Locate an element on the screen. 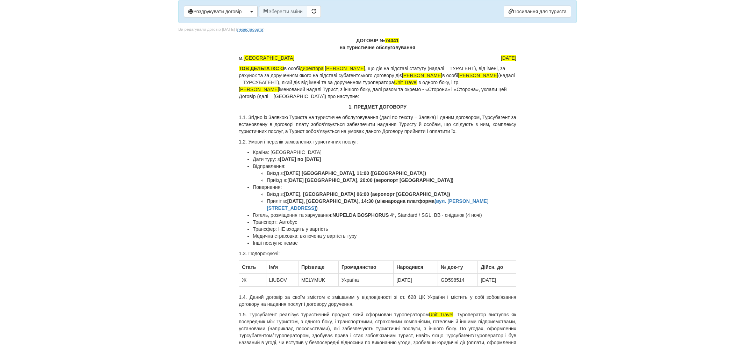 This screenshot has width=755, height=346. span: директора is located at coordinates (311, 68).